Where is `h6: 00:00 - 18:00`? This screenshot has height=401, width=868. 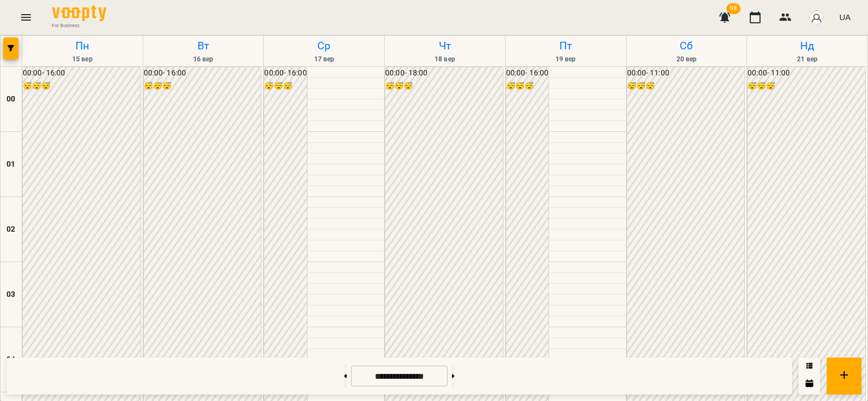 h6: 00:00 - 18:00 is located at coordinates (444, 73).